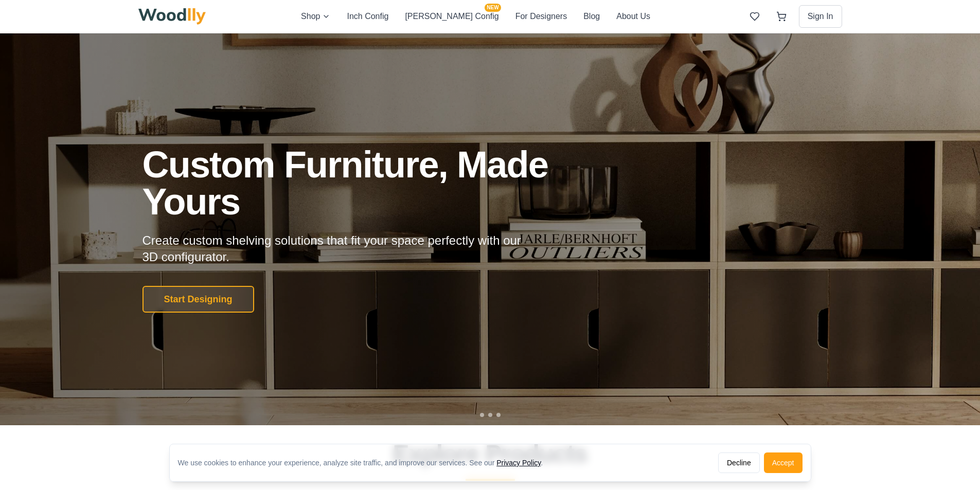 This screenshot has height=490, width=980. I want to click on h1: Custom Furniture, Made Yours, so click(373, 183).